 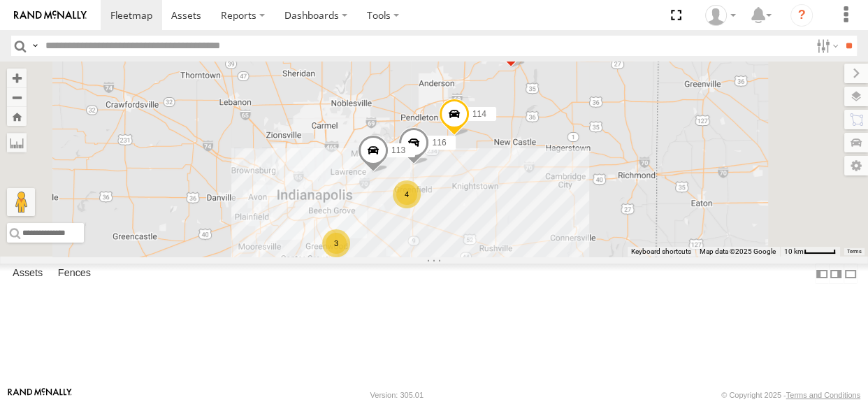 I want to click on label: Dock Summary Table to the Left, so click(x=823, y=273).